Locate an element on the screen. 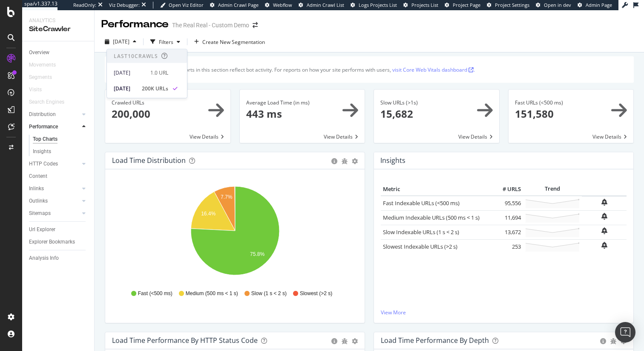 The image size is (644, 351). div: Filters is located at coordinates (166, 42).